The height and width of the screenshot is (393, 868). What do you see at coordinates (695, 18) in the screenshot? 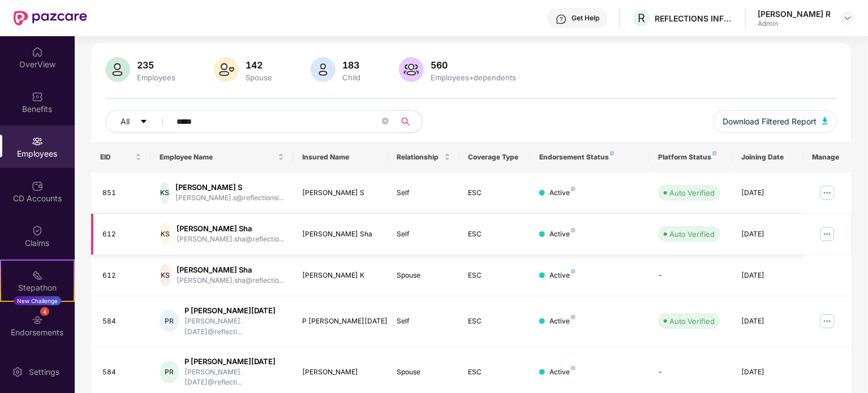
I see `div: REFLECTIONS INFOSYSTEMS PRIVATE LIMITED` at bounding box center [695, 18].